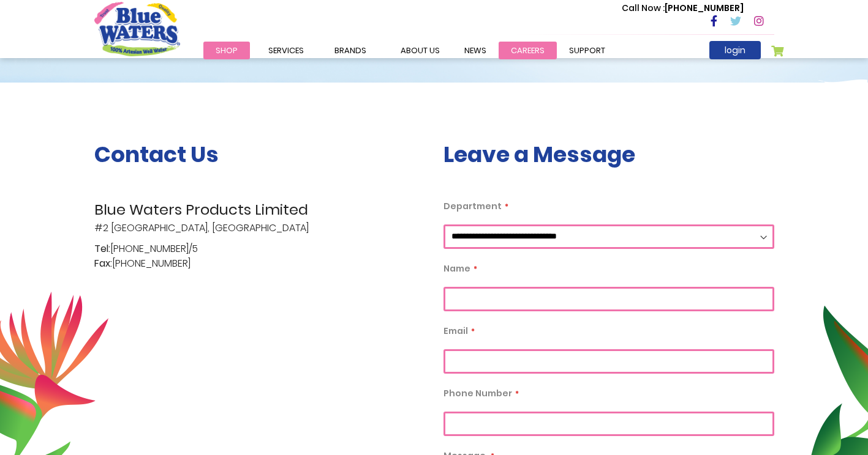 The width and height of the screenshot is (868, 455). What do you see at coordinates (475, 50) in the screenshot?
I see `a: News` at bounding box center [475, 50].